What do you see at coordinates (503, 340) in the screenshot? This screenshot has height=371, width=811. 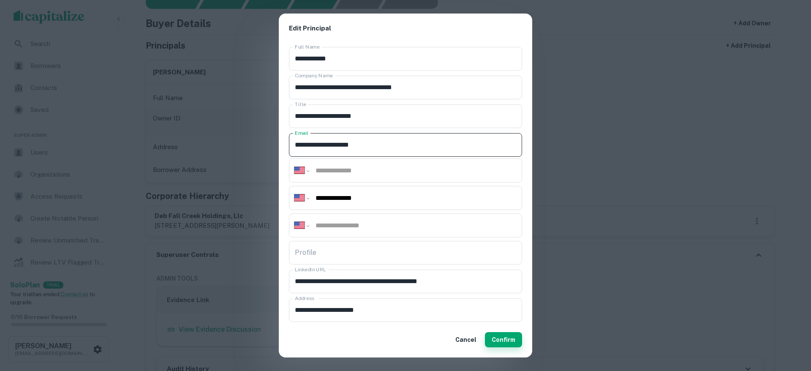 I see `button: Confirm` at bounding box center [503, 340].